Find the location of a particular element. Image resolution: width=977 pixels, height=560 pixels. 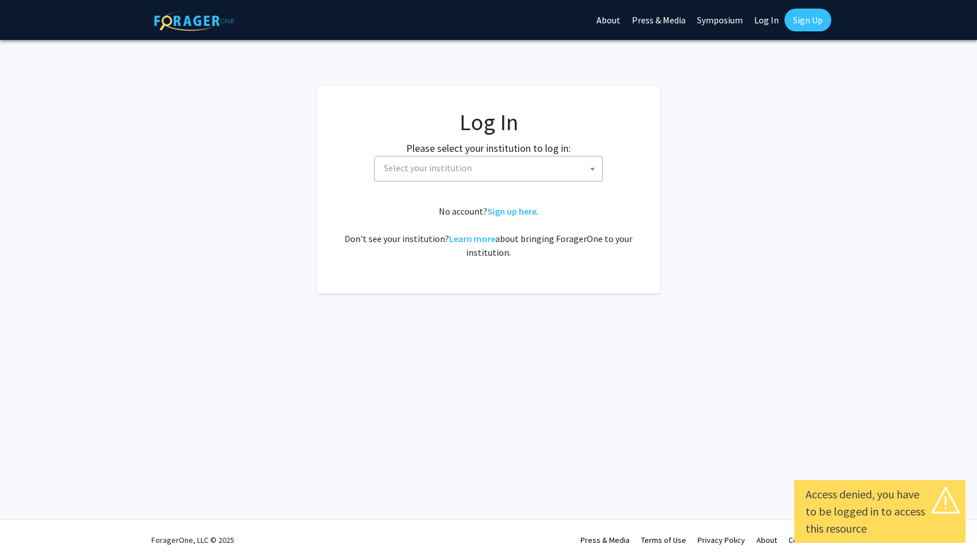

div: ForagerOne, LLC © 2025 is located at coordinates (193, 540).